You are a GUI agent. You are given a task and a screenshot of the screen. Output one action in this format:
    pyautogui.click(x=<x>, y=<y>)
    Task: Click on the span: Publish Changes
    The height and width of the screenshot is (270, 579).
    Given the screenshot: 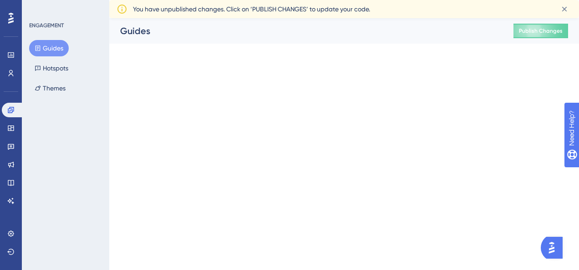 What is the action you would take?
    pyautogui.click(x=540, y=31)
    